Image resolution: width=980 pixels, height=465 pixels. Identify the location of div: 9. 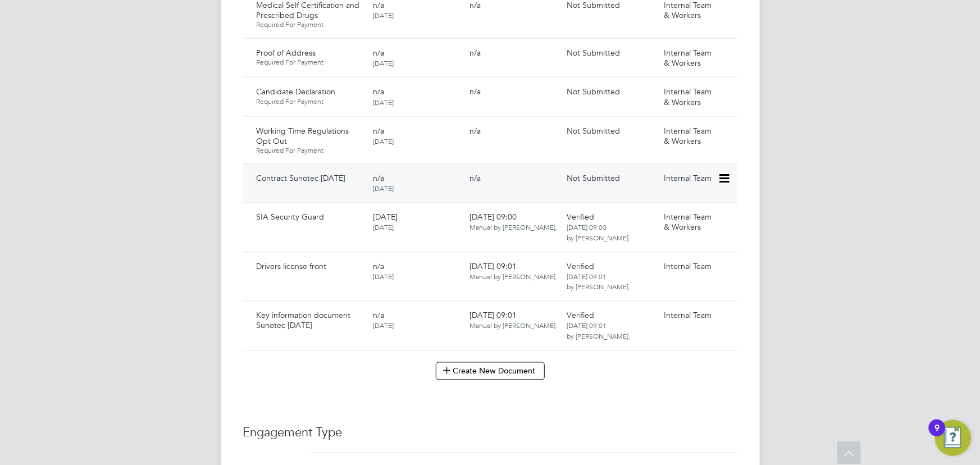
(937, 435).